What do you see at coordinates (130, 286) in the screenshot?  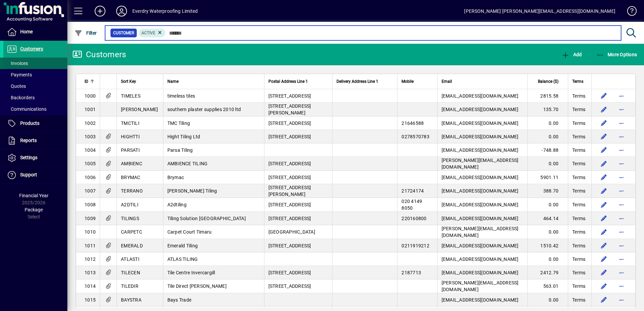 I see `span: TILEDIR` at bounding box center [130, 286].